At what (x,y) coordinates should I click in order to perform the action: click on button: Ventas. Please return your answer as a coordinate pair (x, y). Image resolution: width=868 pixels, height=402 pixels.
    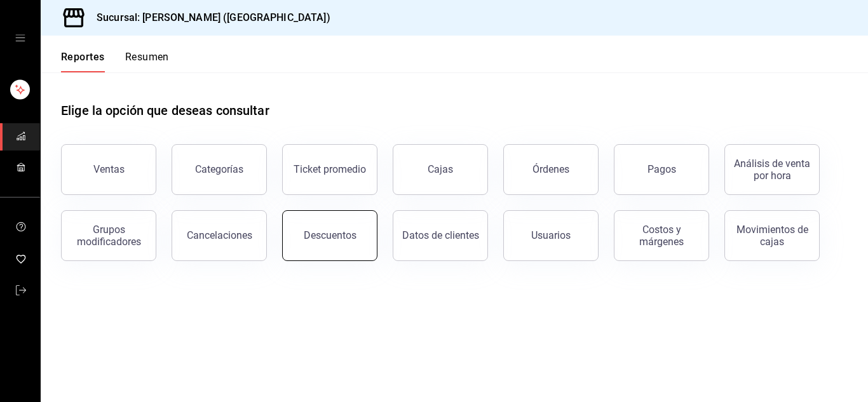
    Looking at the image, I should click on (109, 170).